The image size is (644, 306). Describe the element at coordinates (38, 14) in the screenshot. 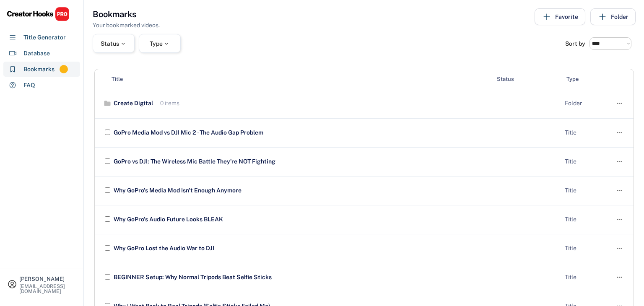

I see `img: CHPRO%20Logo.svg` at that location.